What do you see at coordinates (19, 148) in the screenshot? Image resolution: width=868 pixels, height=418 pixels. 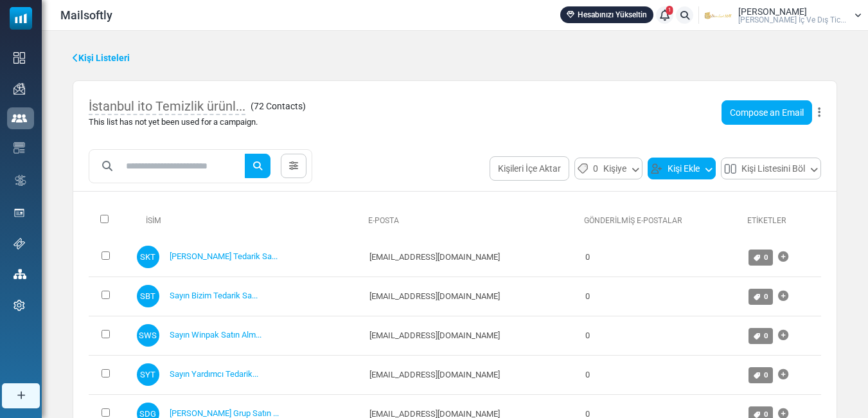 I see `img: email-templates-icon.svg` at bounding box center [19, 148].